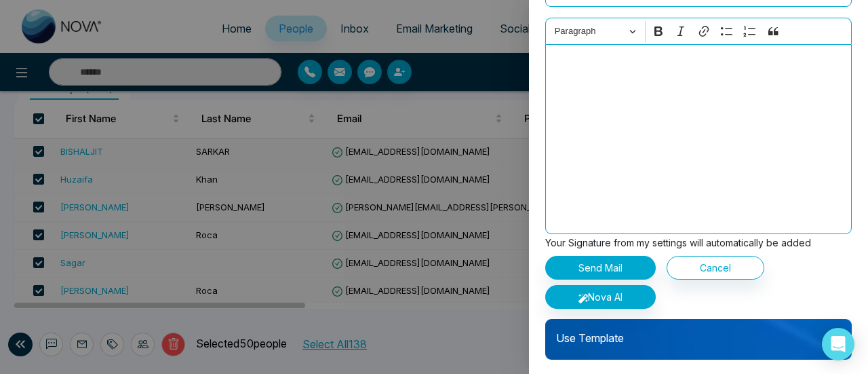  I want to click on button: Cancel, so click(716, 268).